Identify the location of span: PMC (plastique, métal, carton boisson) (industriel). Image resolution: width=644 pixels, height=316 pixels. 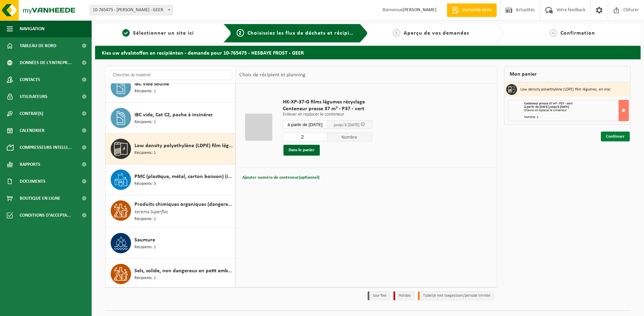
(184, 177).